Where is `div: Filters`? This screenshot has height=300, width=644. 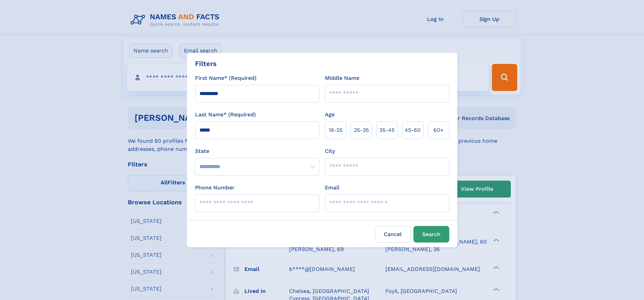
div: Filters is located at coordinates (206, 64).